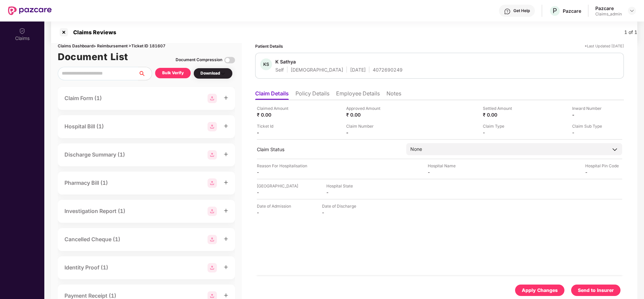 The height and width of the screenshot is (299, 644). Describe the element at coordinates (521, 11) in the screenshot. I see `div: Get Help` at that location.